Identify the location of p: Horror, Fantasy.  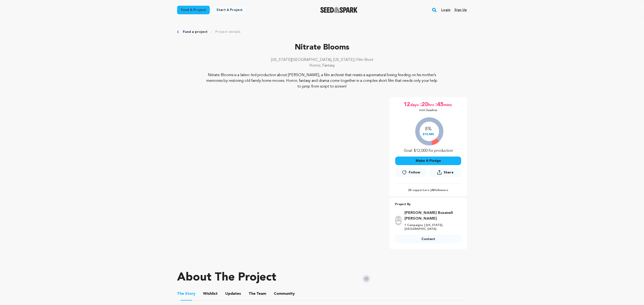
(322, 66).